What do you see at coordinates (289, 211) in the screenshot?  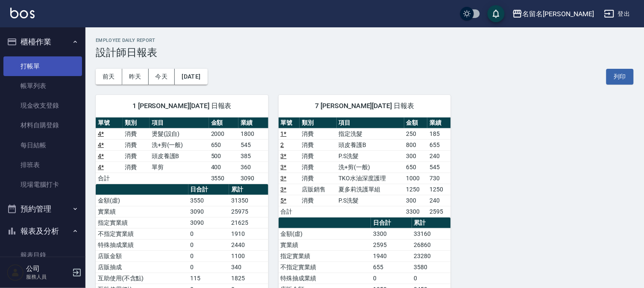 I see `td: 合計` at bounding box center [289, 211].